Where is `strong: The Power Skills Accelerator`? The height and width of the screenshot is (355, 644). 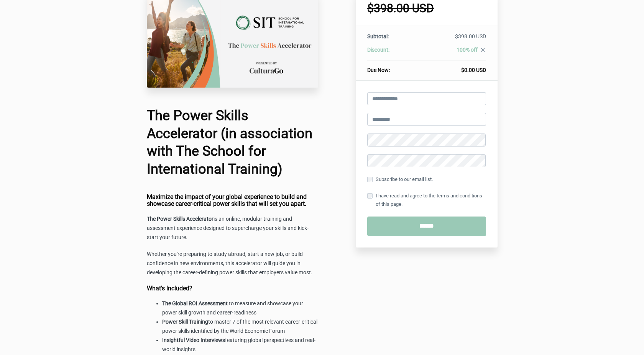
strong: The Power Skills Accelerator is located at coordinates (180, 219).